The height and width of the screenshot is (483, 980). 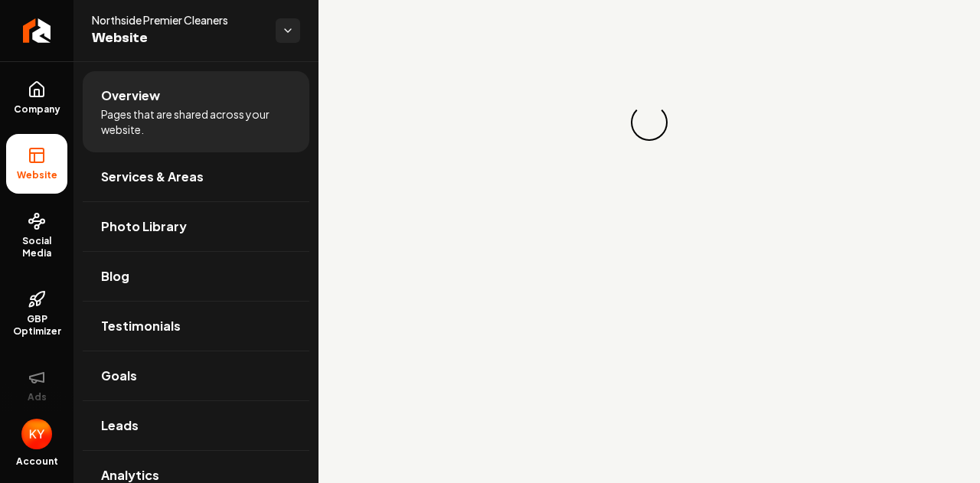 I want to click on span: Northside Premier Cleaners, so click(x=178, y=20).